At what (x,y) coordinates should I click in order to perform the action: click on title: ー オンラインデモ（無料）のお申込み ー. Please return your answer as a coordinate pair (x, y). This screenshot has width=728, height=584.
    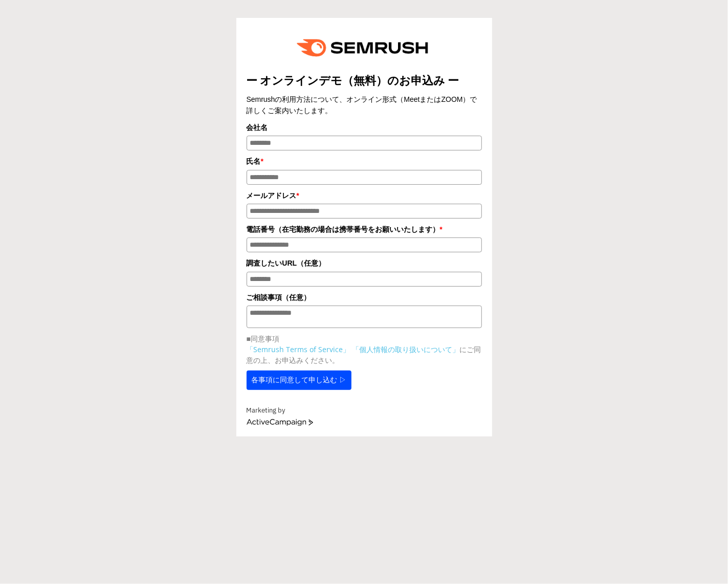
    Looking at the image, I should click on (364, 80).